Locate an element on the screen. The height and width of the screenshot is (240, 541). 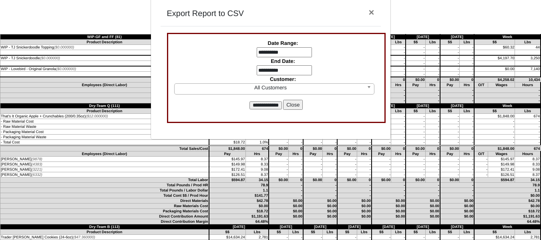
label: End Date: is located at coordinates (284, 61).